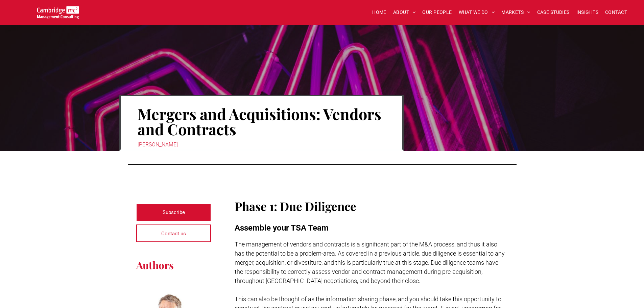 This screenshot has height=308, width=644. Describe the element at coordinates (281, 228) in the screenshot. I see `span: Assemble your TSA Team` at that location.